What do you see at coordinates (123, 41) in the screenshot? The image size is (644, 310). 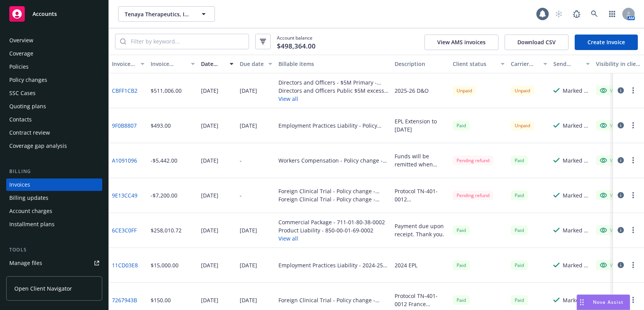 I see `svg: Search` at bounding box center [123, 41].